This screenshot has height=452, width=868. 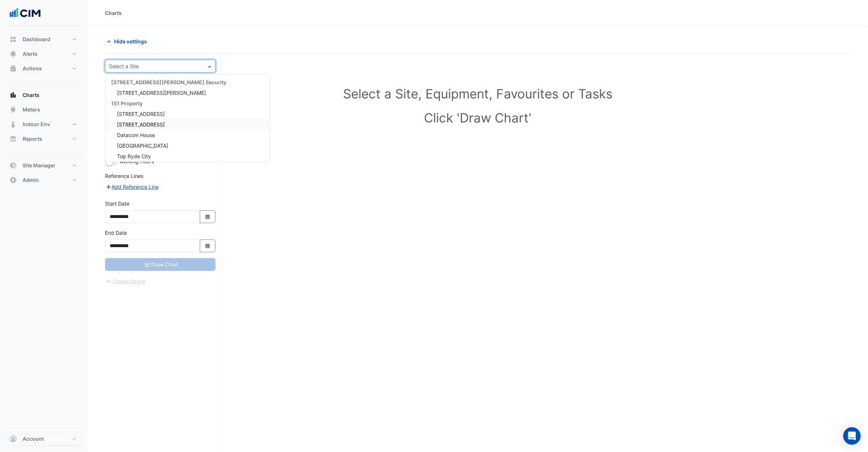 What do you see at coordinates (44, 139) in the screenshot?
I see `button: Reports` at bounding box center [44, 139].